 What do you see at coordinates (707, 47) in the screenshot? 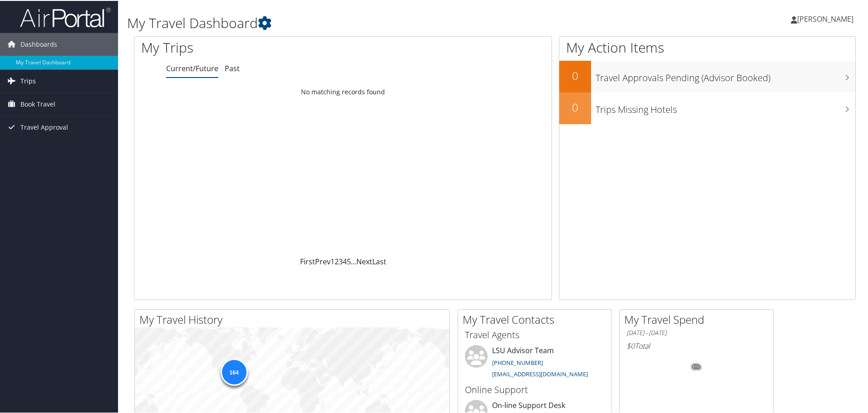
I see `h1: My Action Items` at bounding box center [707, 47].